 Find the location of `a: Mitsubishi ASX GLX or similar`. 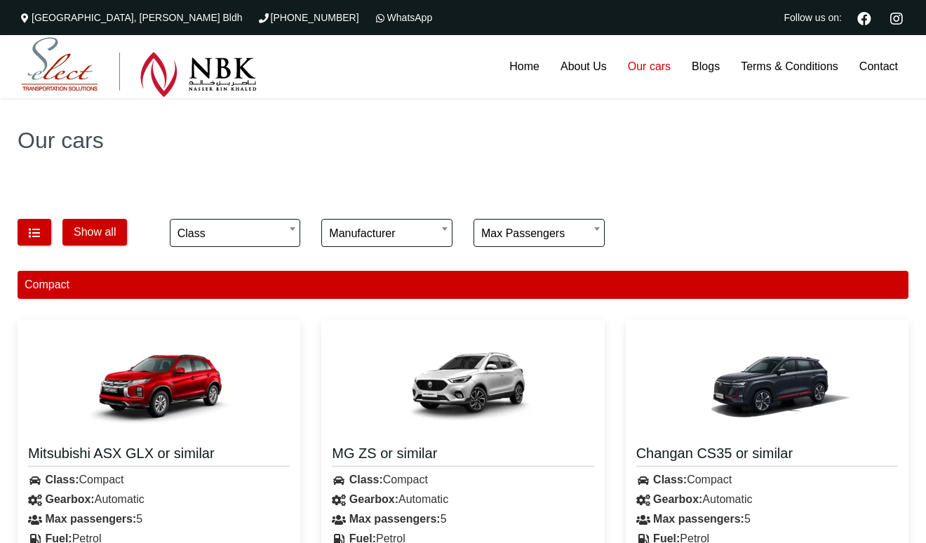

a: Mitsubishi ASX GLX or similar is located at coordinates (159, 455).